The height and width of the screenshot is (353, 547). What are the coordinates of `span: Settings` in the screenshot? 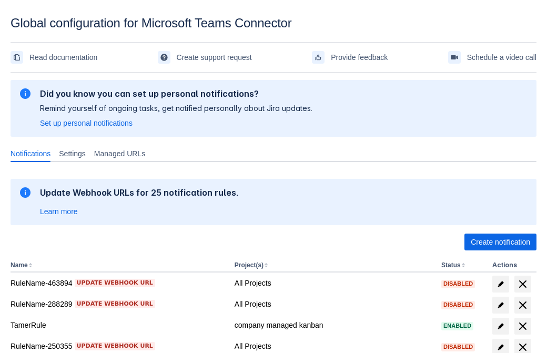 It's located at (72, 154).